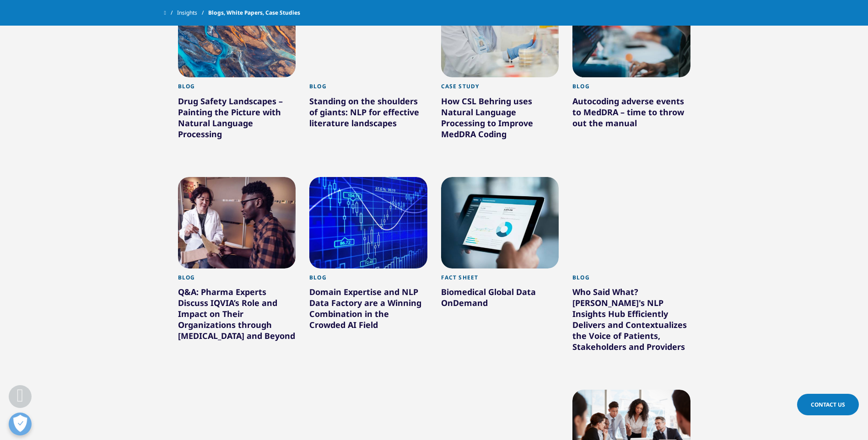 Image resolution: width=868 pixels, height=440 pixels. What do you see at coordinates (828, 404) in the screenshot?
I see `a: Contact Us` at bounding box center [828, 404].